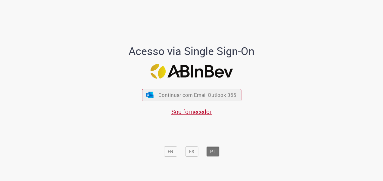 The image size is (383, 181). I want to click on img: Logo ABInBev, so click(192, 71).